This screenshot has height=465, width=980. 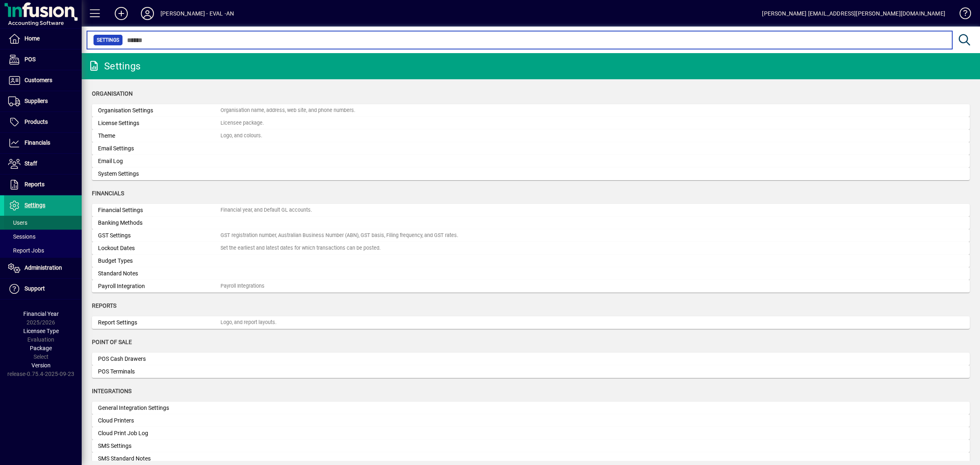 What do you see at coordinates (159, 148) in the screenshot?
I see `div: Email Settings` at bounding box center [159, 148].